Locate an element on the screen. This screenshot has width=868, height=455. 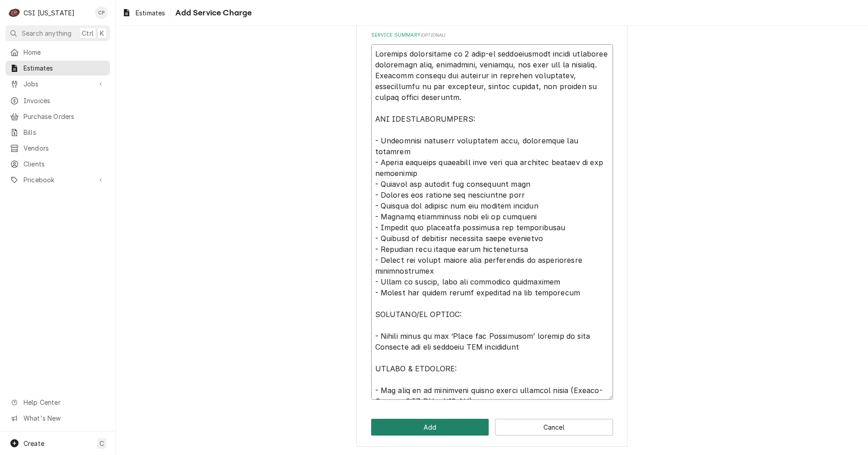
div: Craig Pierce's Avatar is located at coordinates (101, 12).